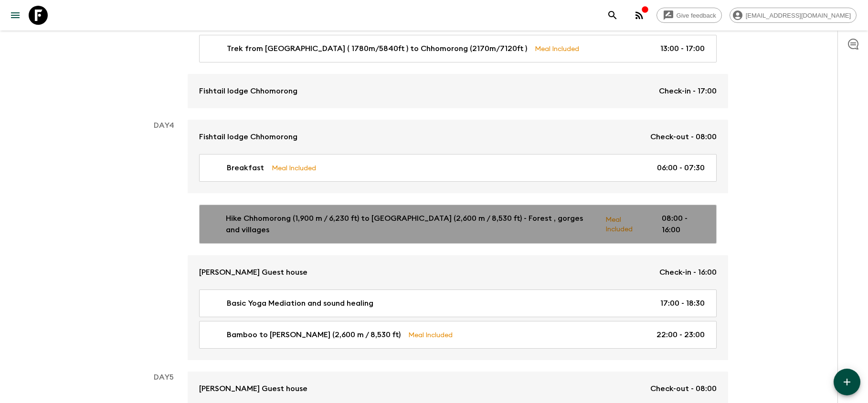  I want to click on button: search adventures, so click(612, 15).